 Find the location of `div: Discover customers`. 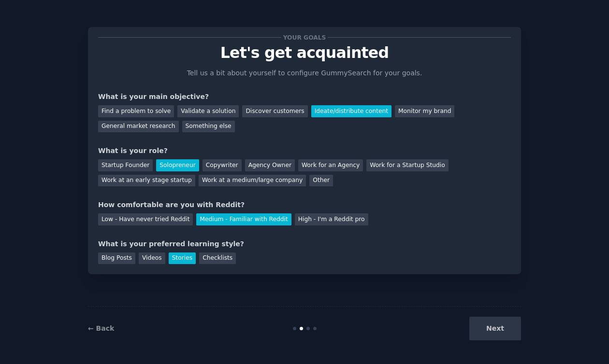

div: Discover customers is located at coordinates (274, 111).